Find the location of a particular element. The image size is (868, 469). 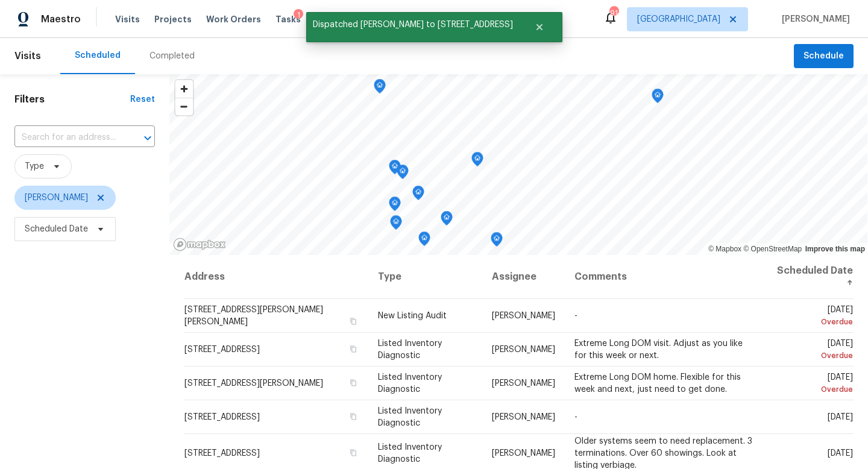

span: Schedule is located at coordinates (823, 56).